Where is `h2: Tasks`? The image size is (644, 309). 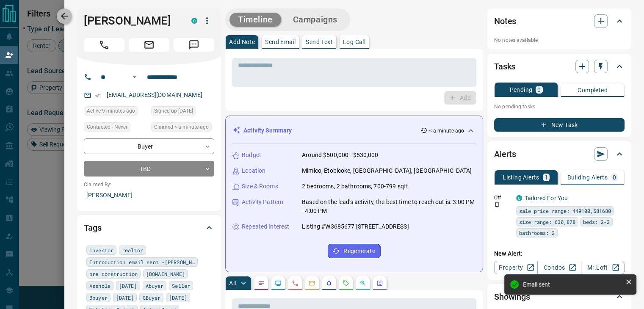 h2: Tasks is located at coordinates (505, 67).